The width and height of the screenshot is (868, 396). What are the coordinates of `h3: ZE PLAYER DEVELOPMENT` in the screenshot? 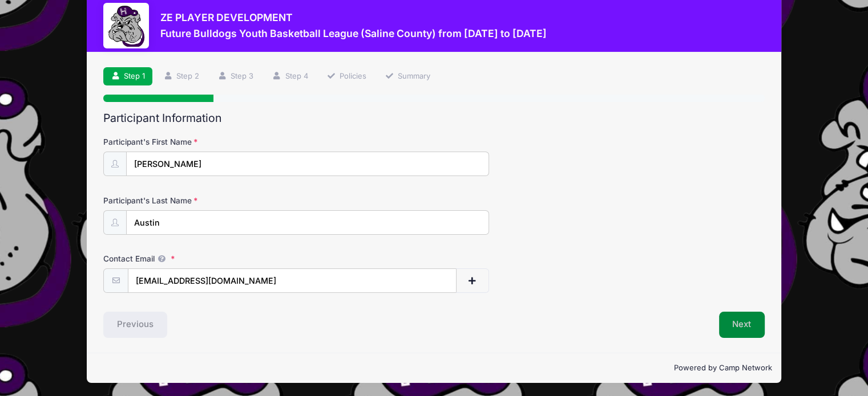 It's located at (353, 17).